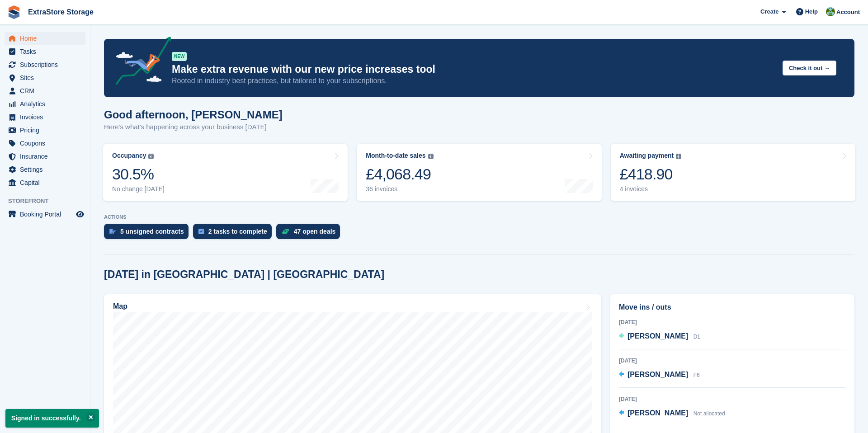  What do you see at coordinates (238, 232) in the screenshot?
I see `div: 2 tasks to complete` at bounding box center [238, 232].